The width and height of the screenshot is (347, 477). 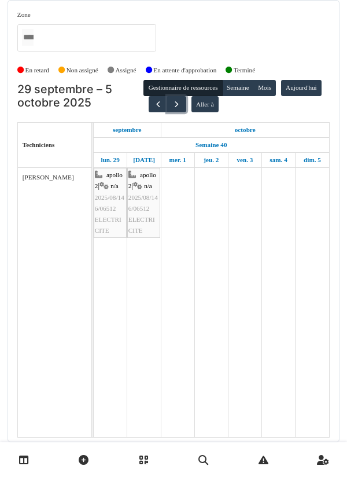 What do you see at coordinates (28, 37) in the screenshot?
I see `input: Tous` at bounding box center [28, 37].